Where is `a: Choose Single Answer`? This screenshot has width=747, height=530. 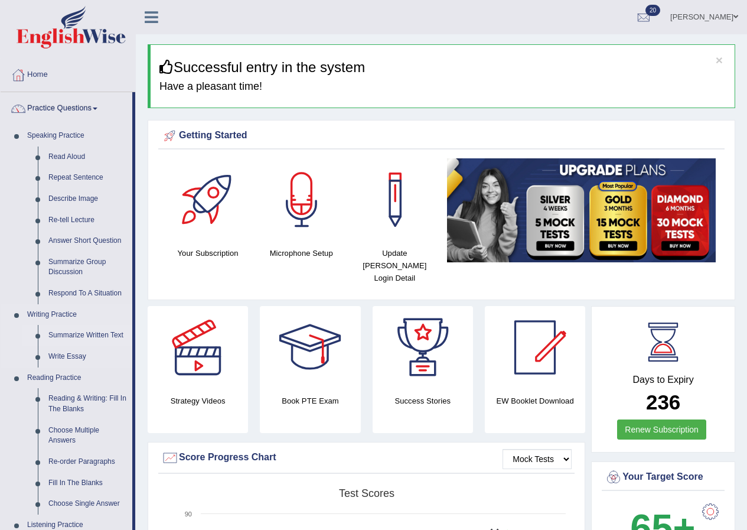 a: Choose Single Answer is located at coordinates (87, 504).